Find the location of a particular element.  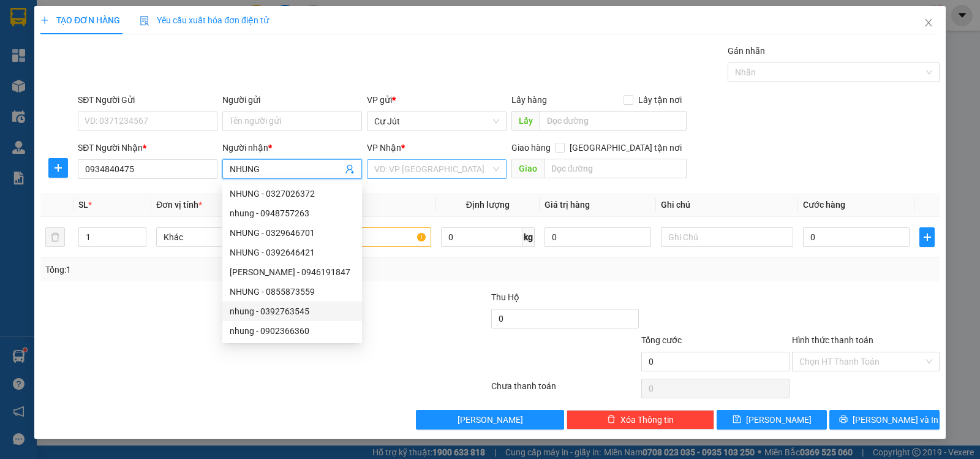

label: Gán nhãn is located at coordinates (747, 51).